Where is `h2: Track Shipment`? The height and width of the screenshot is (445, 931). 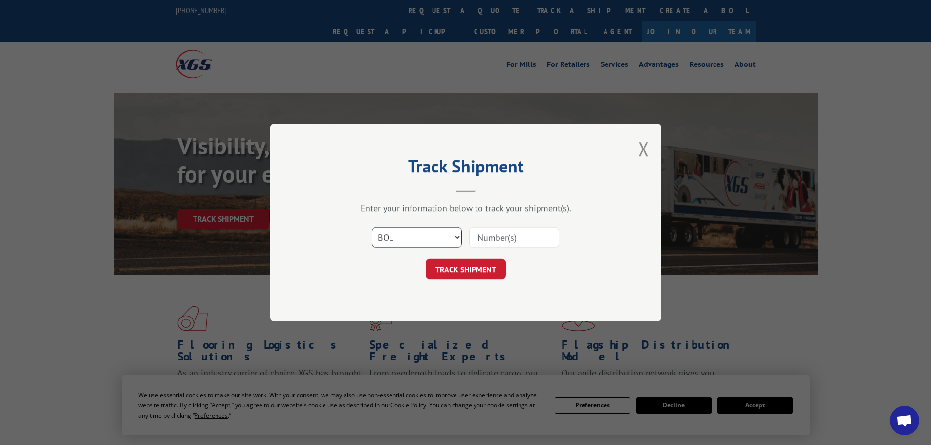
h2: Track Shipment is located at coordinates (466, 169).